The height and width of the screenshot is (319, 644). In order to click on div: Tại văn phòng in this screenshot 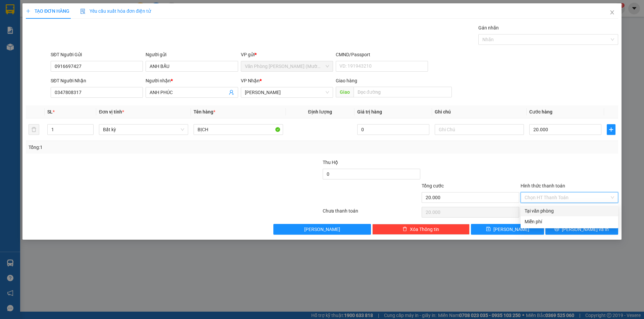, I will do `click(569, 211)`.